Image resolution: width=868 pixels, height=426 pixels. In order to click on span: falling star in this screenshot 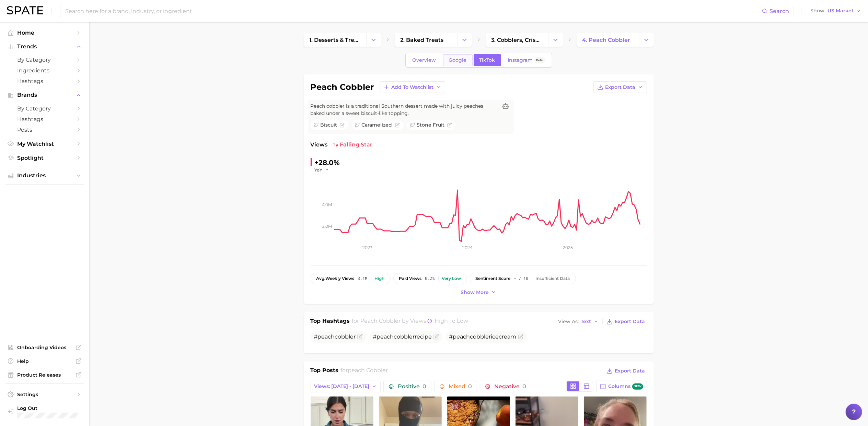, I will do `click(353, 145)`.